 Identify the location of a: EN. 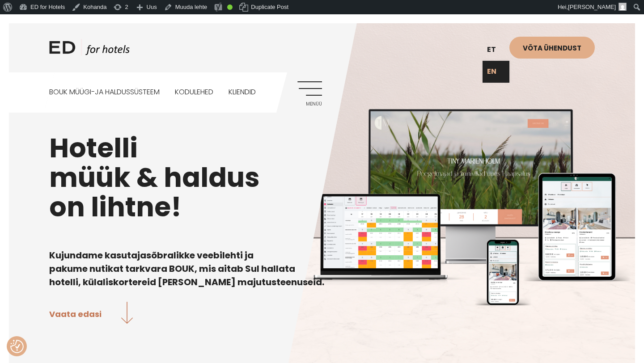
(496, 72).